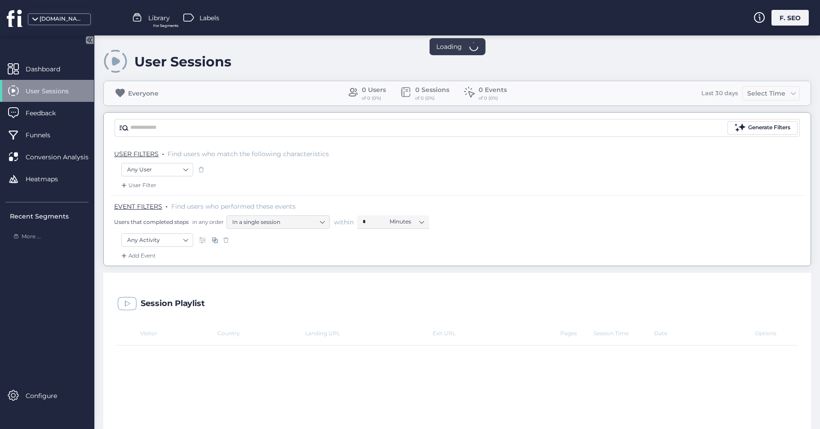  What do you see at coordinates (769, 128) in the screenshot?
I see `div: Generate Filters` at bounding box center [769, 128].